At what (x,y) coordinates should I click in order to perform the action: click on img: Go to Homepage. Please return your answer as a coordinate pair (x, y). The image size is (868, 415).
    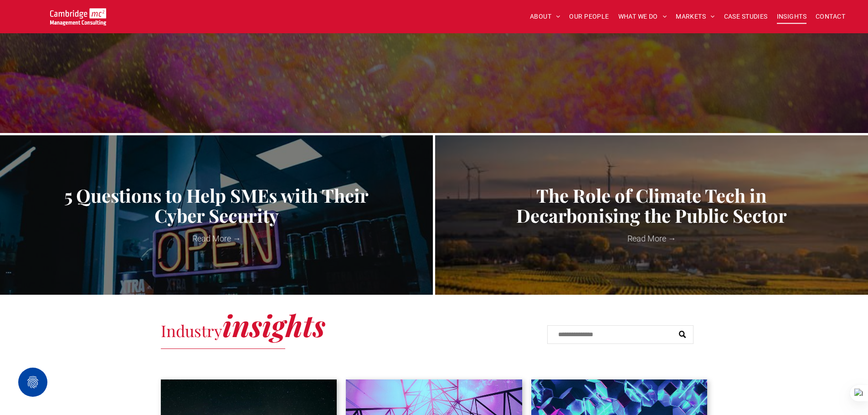
    Looking at the image, I should click on (78, 17).